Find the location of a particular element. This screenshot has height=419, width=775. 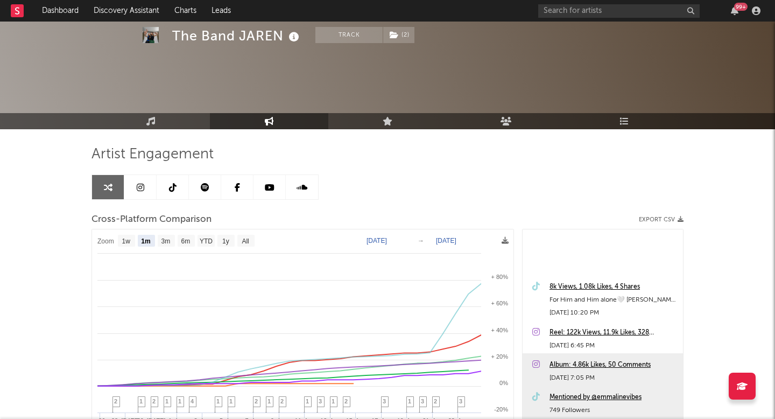

text: 0% is located at coordinates (504, 383).